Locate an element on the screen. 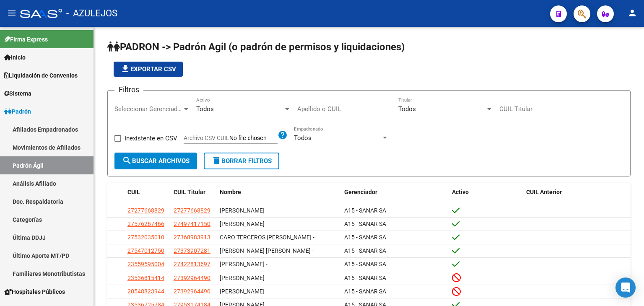  span: 27532035010 is located at coordinates (146, 237).